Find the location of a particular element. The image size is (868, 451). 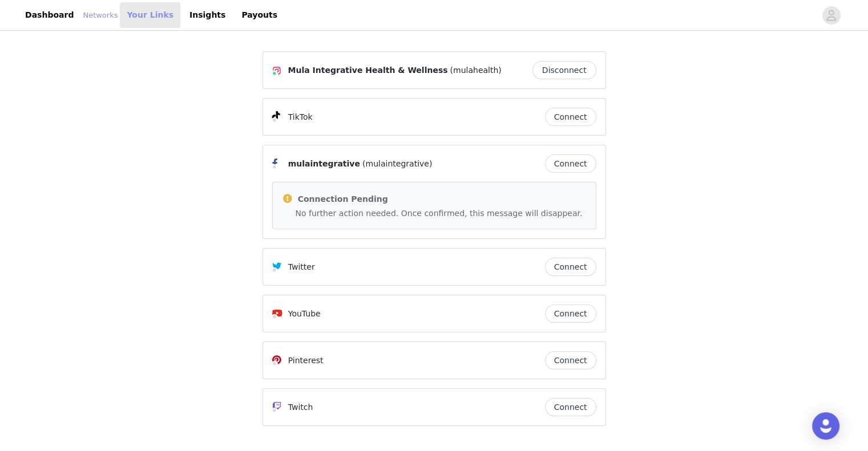

span: Mula Integrative Health & Wellness is located at coordinates (368, 70).